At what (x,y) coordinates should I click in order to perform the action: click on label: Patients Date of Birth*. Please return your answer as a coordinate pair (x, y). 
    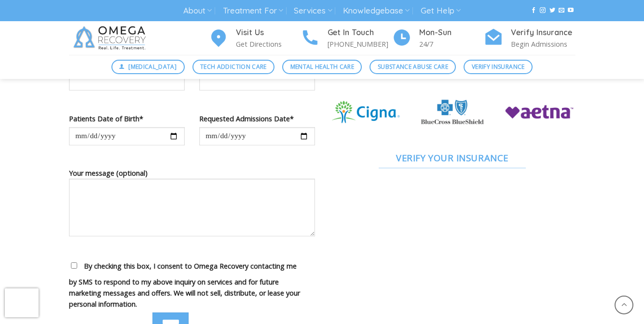
    Looking at the image, I should click on (127, 119).